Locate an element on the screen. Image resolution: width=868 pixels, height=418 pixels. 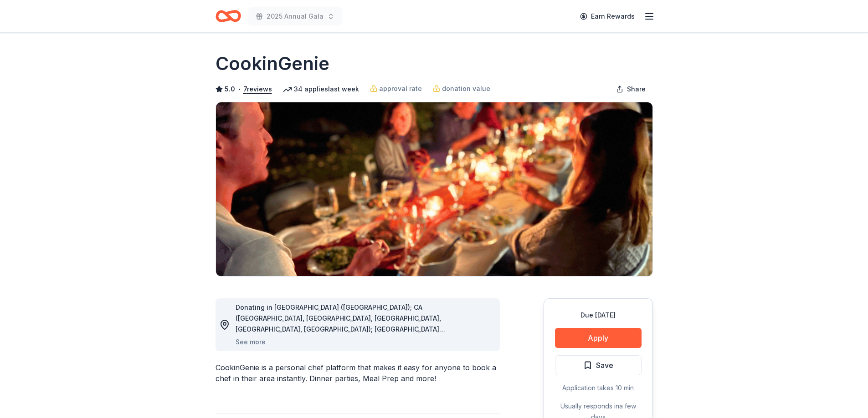
span: Share is located at coordinates (636, 89).